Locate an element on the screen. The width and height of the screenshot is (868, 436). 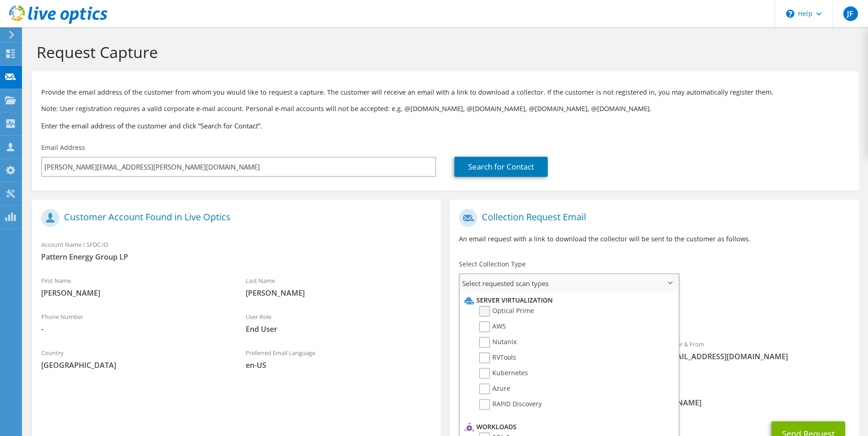
label: Email Address is located at coordinates (63, 148).